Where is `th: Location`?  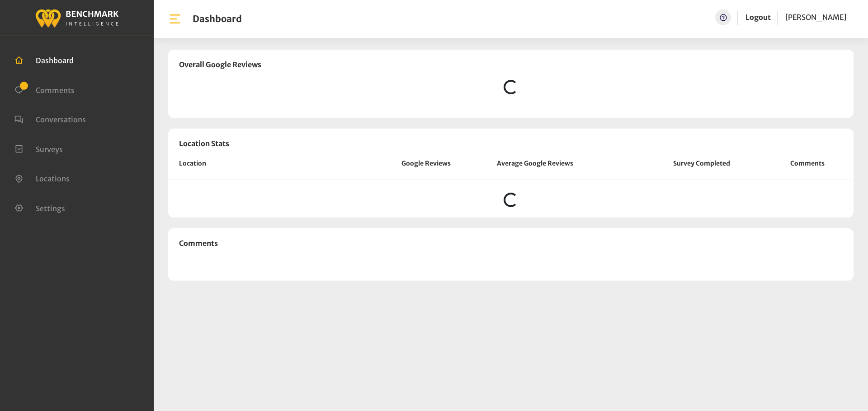
th: Location is located at coordinates (267, 169).